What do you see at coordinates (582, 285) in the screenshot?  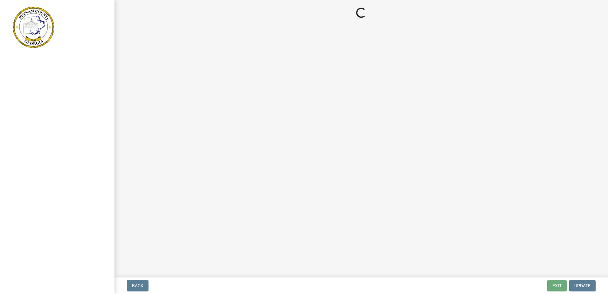 I see `button: Update` at bounding box center [582, 285].